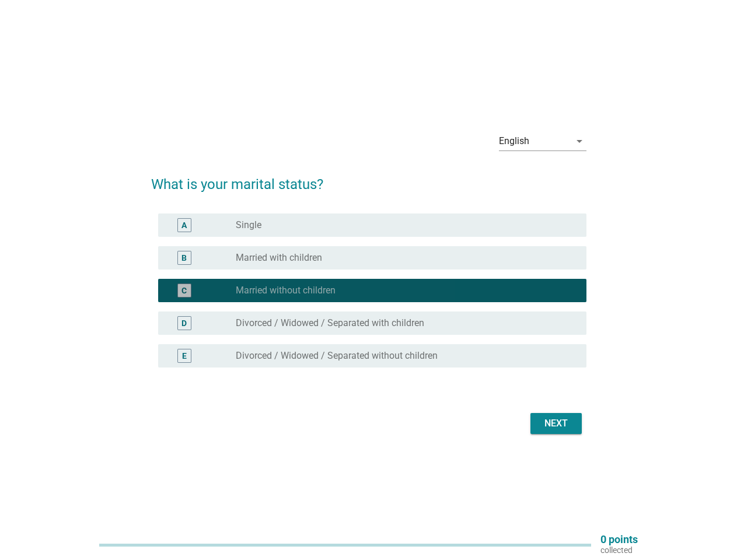 Image resolution: width=737 pixels, height=560 pixels. I want to click on div: D, so click(184, 323).